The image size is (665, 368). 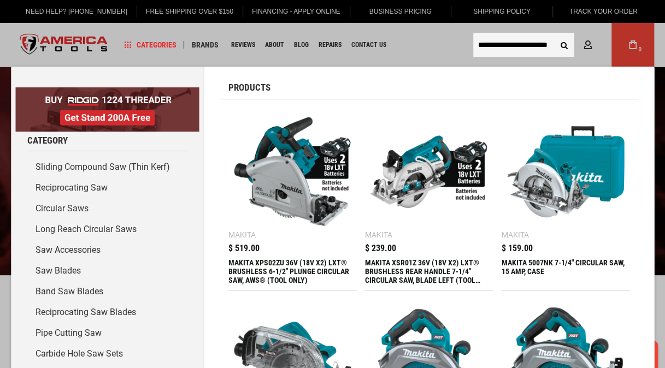 I want to click on img: MAKITA 5007NK 7-1/4, so click(x=565, y=171).